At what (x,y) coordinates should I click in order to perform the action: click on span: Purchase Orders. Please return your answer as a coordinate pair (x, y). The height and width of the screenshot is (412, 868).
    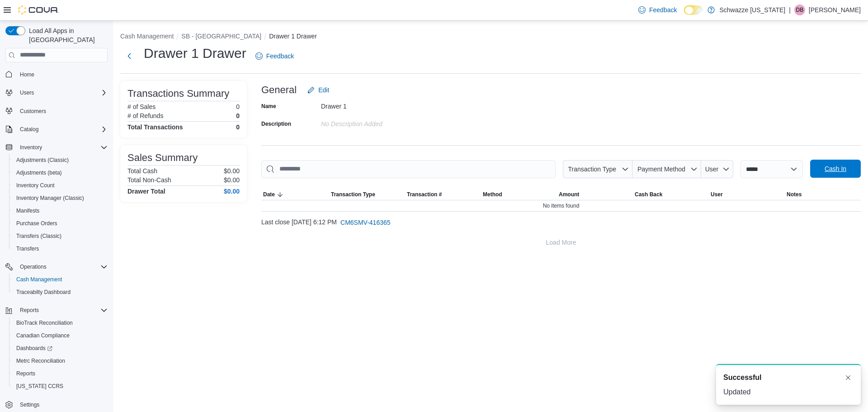
    Looking at the image, I should click on (37, 223).